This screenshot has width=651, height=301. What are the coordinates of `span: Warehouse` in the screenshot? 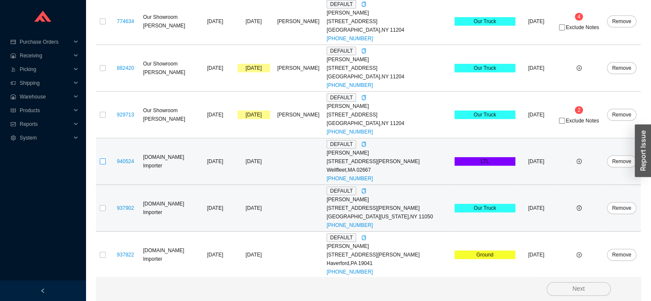 It's located at (45, 97).